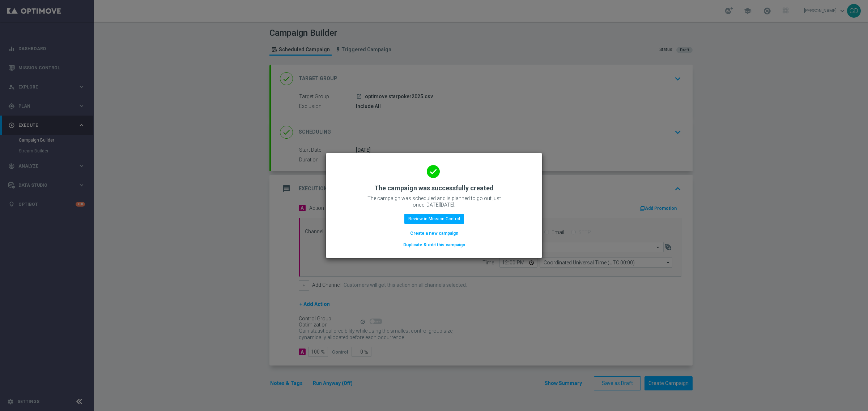  Describe the element at coordinates (434, 234) in the screenshot. I see `button: Create a new campaign` at that location.